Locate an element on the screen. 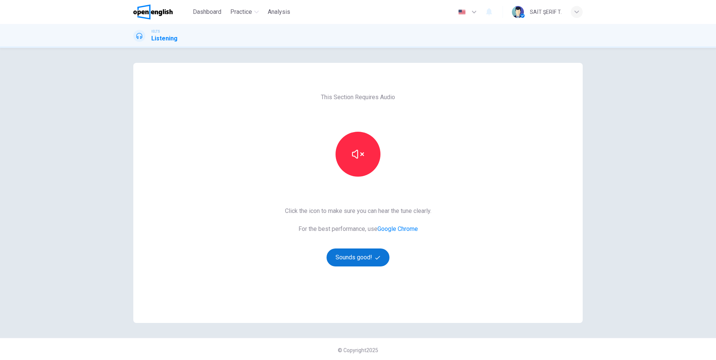  span: Practice is located at coordinates (241, 12).